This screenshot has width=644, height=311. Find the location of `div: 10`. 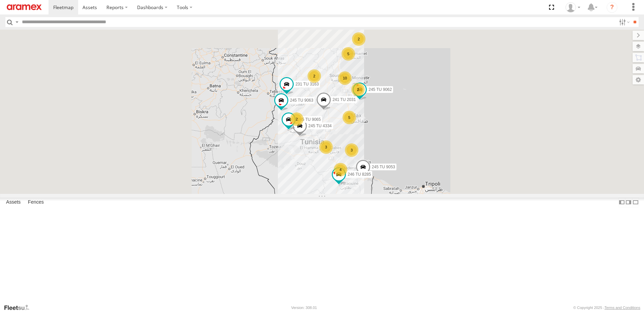

div: 10 is located at coordinates (345, 78).